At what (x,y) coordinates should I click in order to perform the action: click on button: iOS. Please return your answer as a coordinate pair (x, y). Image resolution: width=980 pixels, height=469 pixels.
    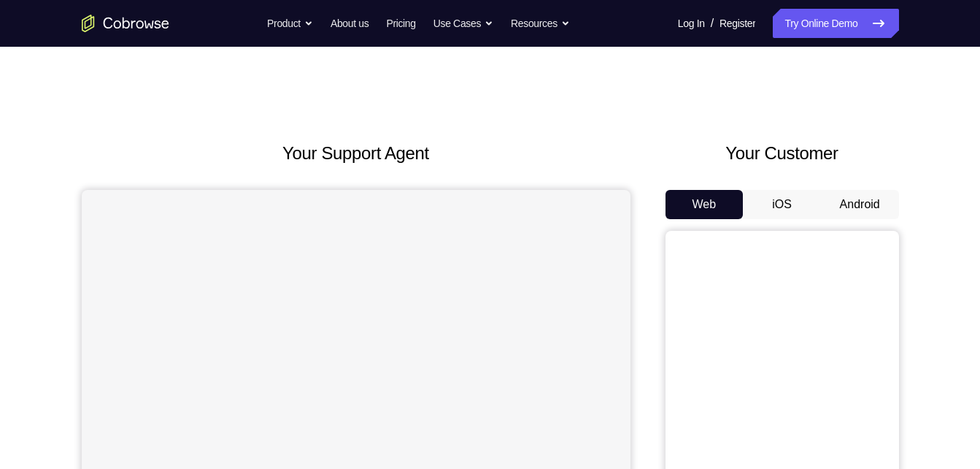
    Looking at the image, I should click on (782, 205).